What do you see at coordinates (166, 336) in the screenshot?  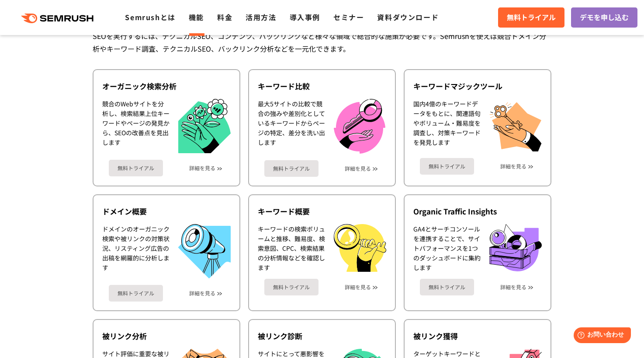 I see `div: 被リンク分析` at bounding box center [166, 336].